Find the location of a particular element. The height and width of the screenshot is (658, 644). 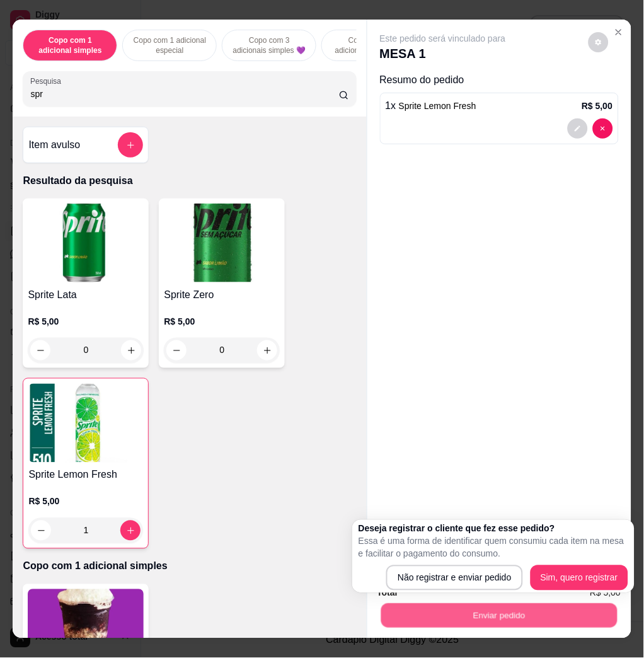

p: Copo com 3 adicionais simples 💜 is located at coordinates (270, 45).